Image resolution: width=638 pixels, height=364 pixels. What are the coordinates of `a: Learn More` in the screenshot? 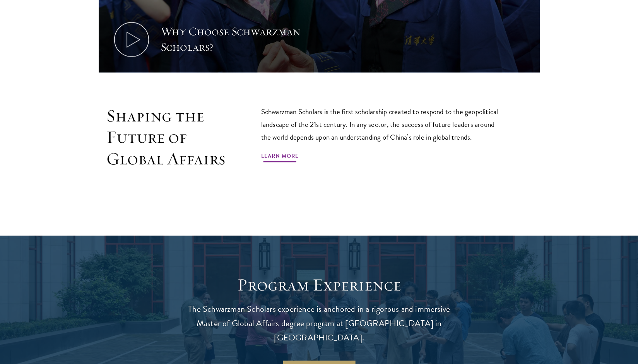 It's located at (280, 157).